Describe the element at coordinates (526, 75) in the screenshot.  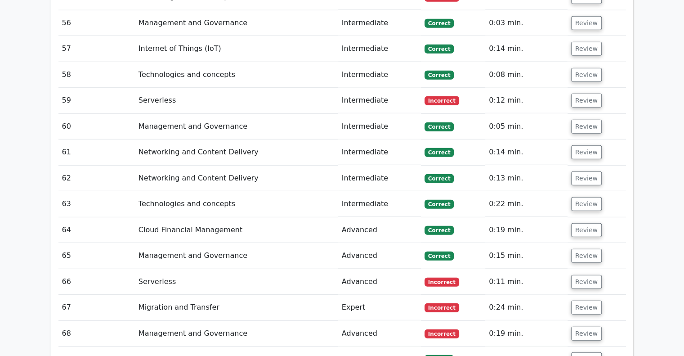
I see `td: 0:08 min.` at that location.